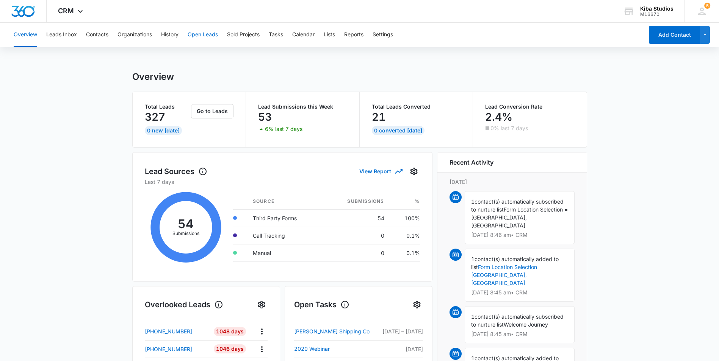 The width and height of the screenshot is (719, 361). I want to click on button: Contacts, so click(97, 35).